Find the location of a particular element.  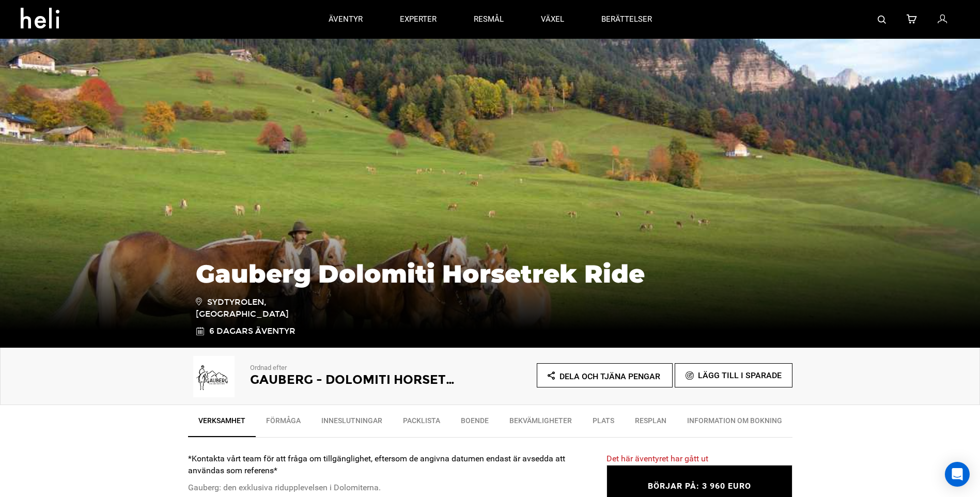

span: BÖRJAR PÅ: 3 960 EURO is located at coordinates (699, 486).